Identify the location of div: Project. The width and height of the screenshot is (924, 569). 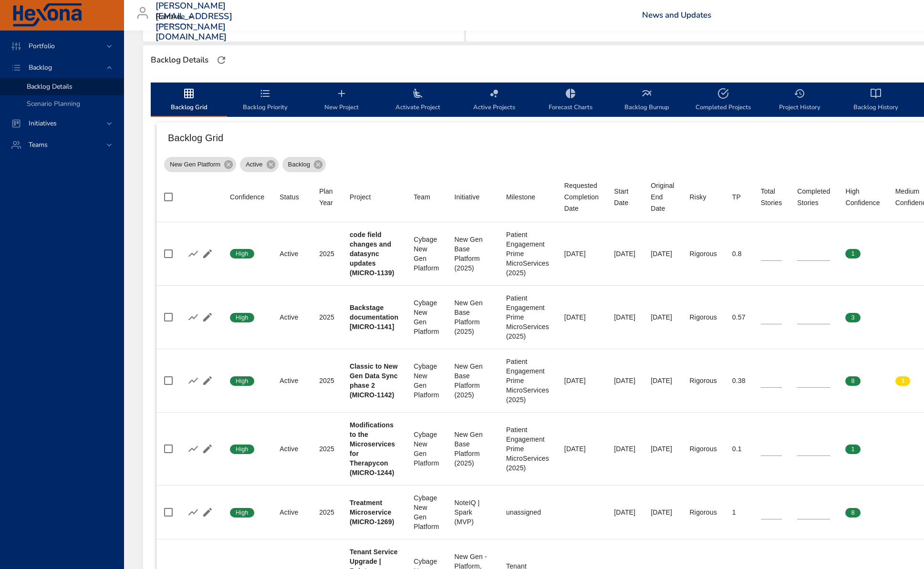
(360, 197).